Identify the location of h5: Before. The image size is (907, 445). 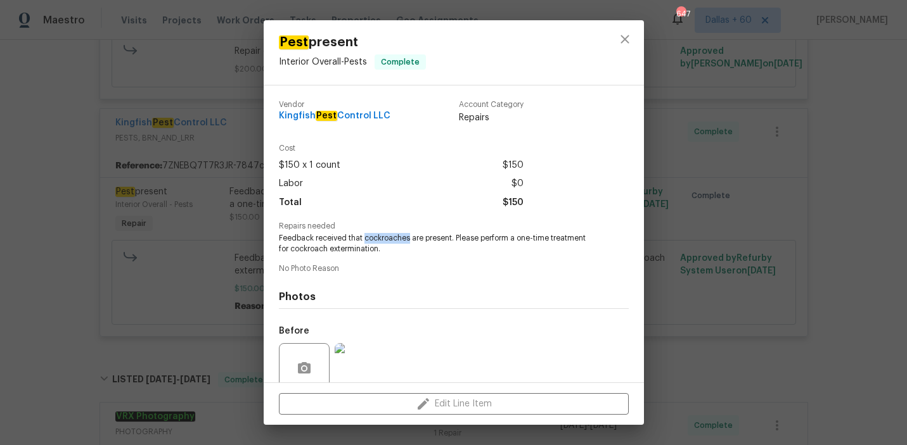
(294, 331).